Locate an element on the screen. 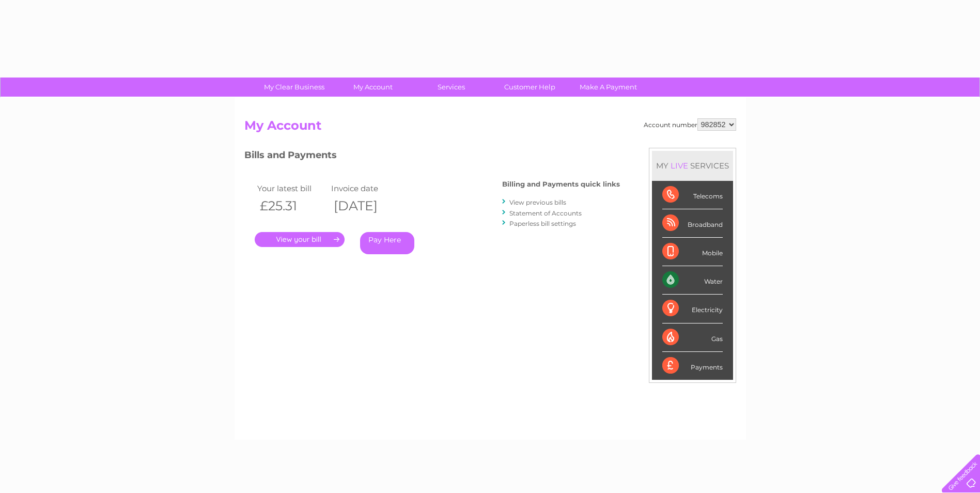 This screenshot has height=493, width=980. a: Pay Here is located at coordinates (387, 243).